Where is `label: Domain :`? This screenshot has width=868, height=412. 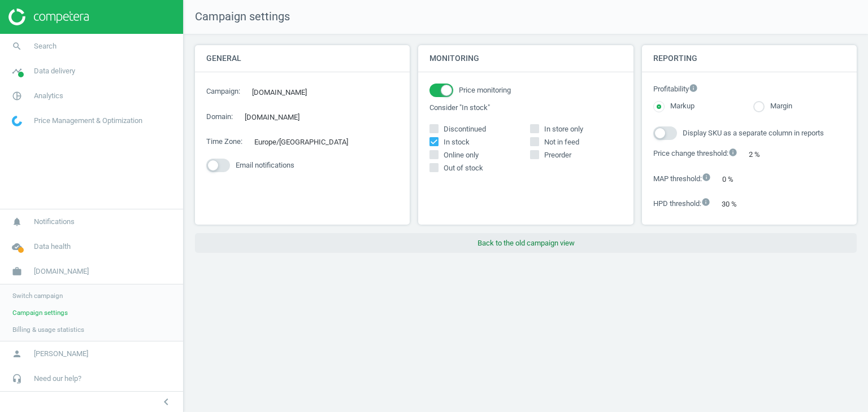
label: Domain : is located at coordinates (219, 117).